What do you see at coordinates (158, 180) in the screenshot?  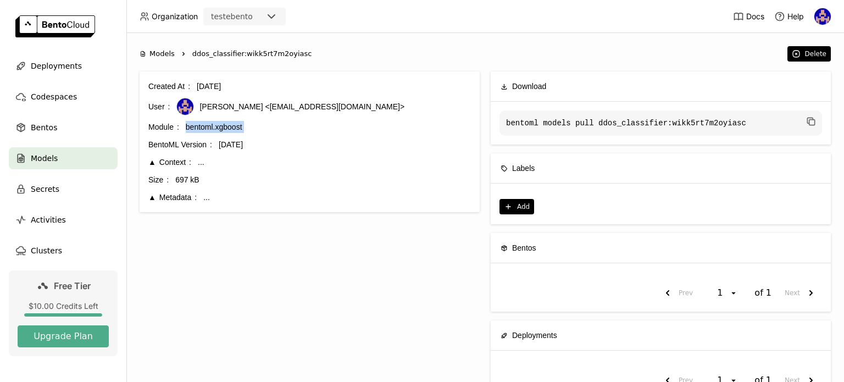 I see `div: Size` at bounding box center [158, 180].